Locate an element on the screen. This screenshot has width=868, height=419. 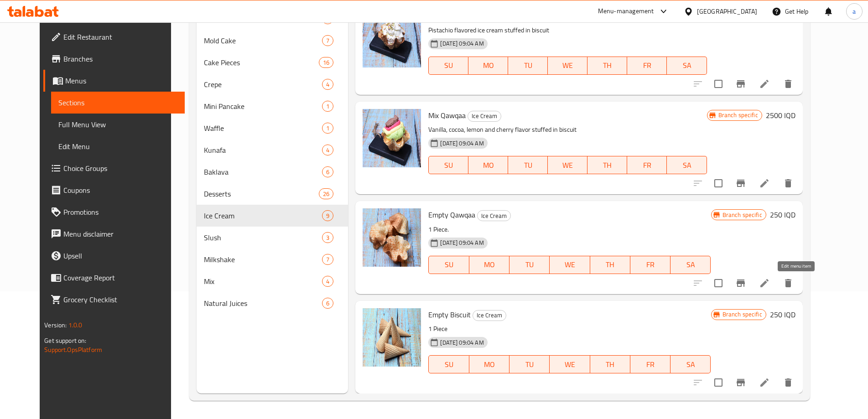
div: Baklava is located at coordinates (263, 172).